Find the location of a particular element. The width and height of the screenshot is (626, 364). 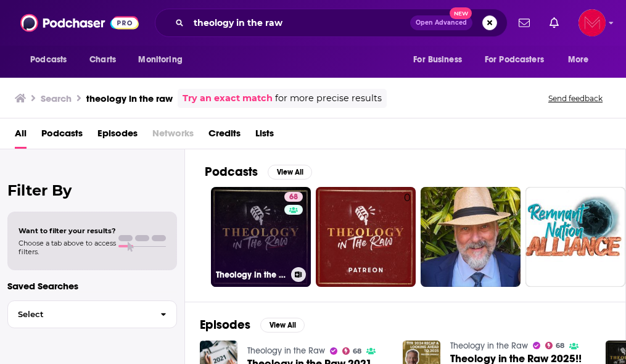

span: For Business is located at coordinates (437, 60).